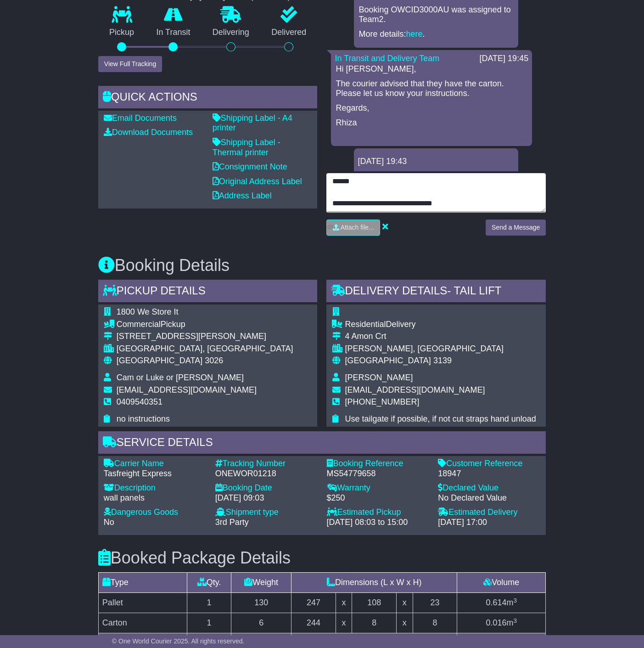 This screenshot has height=648, width=644. Describe the element at coordinates (436, 292) in the screenshot. I see `div: Delivery Details` at that location.